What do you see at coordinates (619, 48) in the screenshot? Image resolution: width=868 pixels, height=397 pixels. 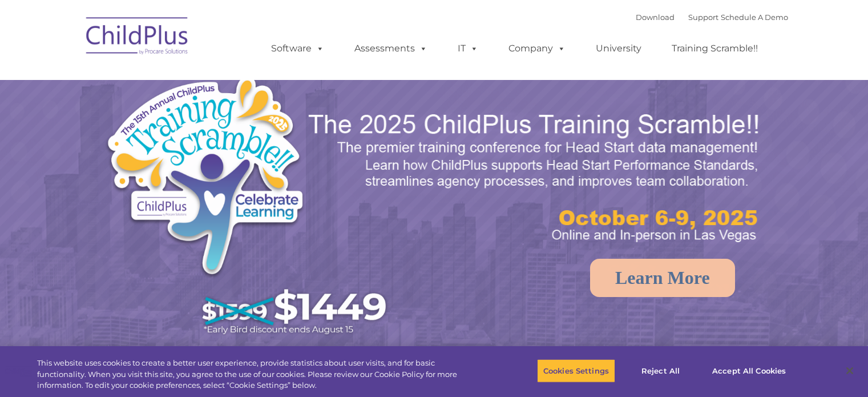 I see `a: University` at bounding box center [619, 48].